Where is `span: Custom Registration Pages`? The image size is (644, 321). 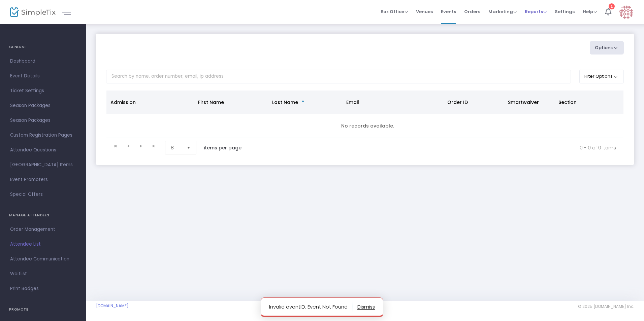 span: Custom Registration Pages is located at coordinates (43, 135).